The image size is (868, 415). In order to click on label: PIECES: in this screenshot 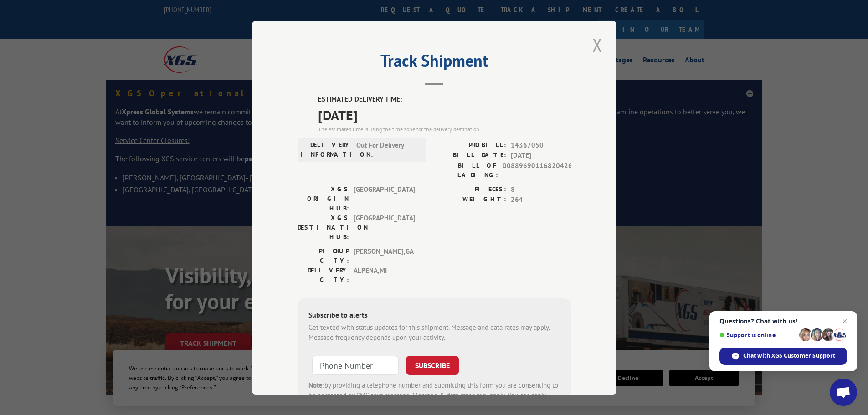, I will do `click(470, 189)`.